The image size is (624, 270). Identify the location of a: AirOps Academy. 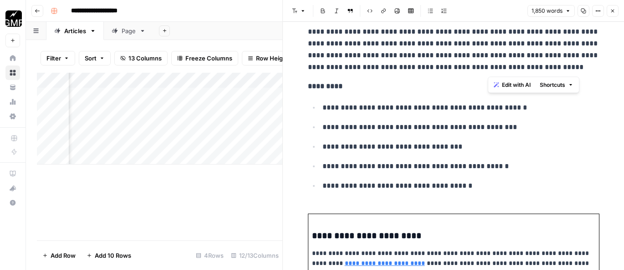
(13, 174).